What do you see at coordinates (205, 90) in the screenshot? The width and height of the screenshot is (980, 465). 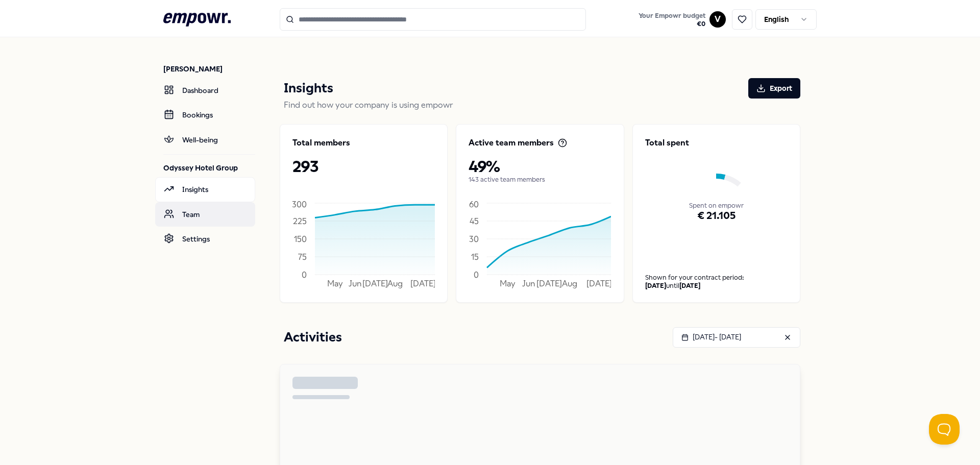 I see `a: Dashboard` at bounding box center [205, 90].